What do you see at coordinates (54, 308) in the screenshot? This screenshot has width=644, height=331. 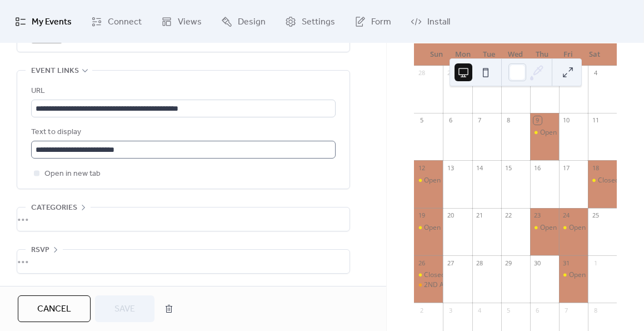 I see `a: Cancel` at bounding box center [54, 308].